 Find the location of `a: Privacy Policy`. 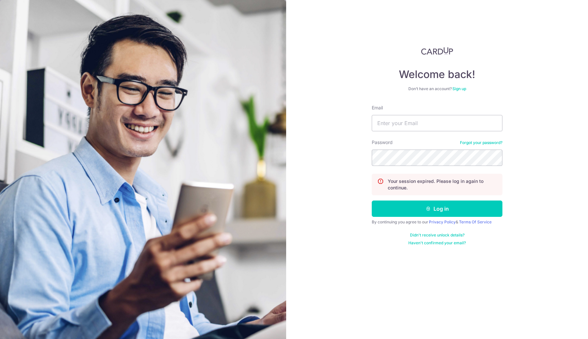

a: Privacy Policy is located at coordinates (442, 222).